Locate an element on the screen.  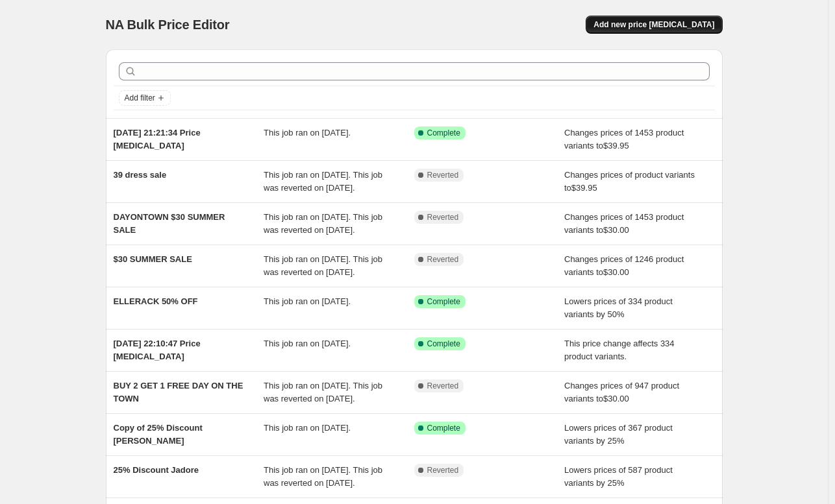
button: Add filter is located at coordinates (144, 98).